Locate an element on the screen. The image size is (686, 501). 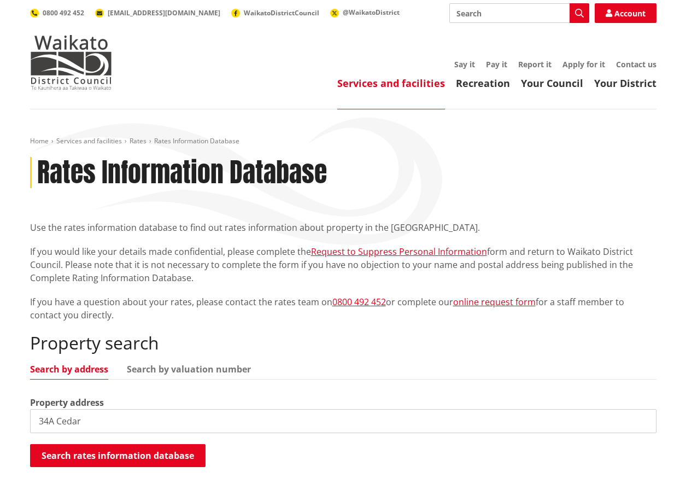
a: Rates is located at coordinates (138, 141).